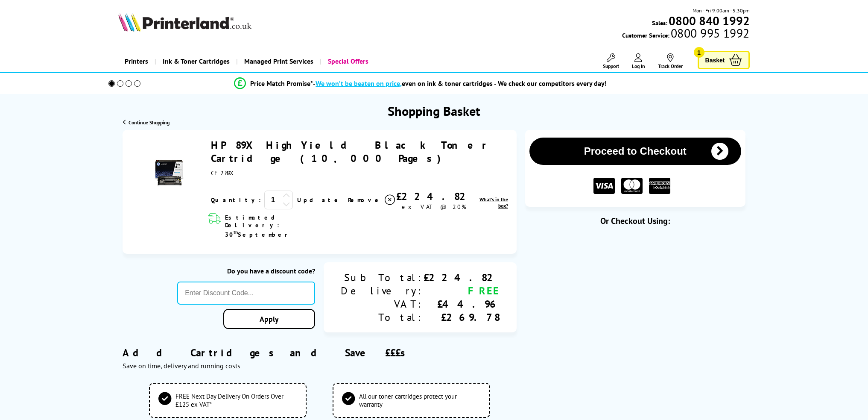  Describe the element at coordinates (635, 220) in the screenshot. I see `div: Or Checkout Using:` at that location.